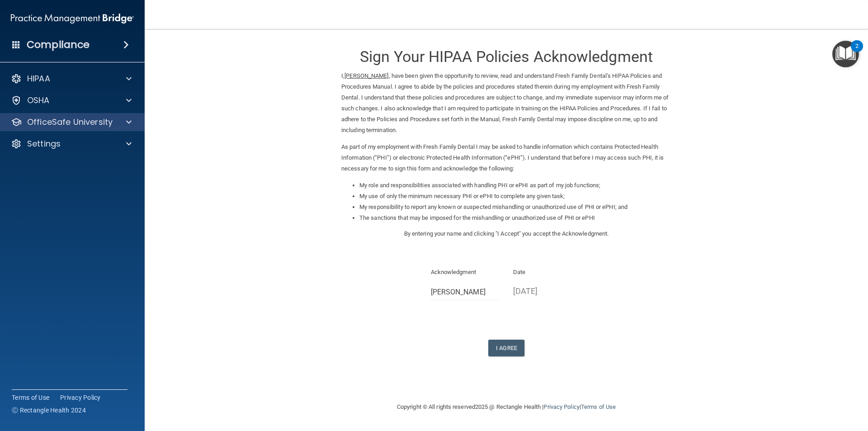 The height and width of the screenshot is (431, 868). I want to click on img: PMB logo, so click(73, 19).